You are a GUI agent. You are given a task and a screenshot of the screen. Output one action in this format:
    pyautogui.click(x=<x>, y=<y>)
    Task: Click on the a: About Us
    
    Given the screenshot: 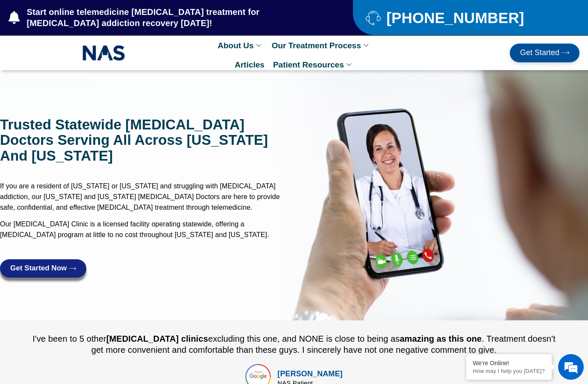 What is the action you would take?
    pyautogui.click(x=240, y=45)
    